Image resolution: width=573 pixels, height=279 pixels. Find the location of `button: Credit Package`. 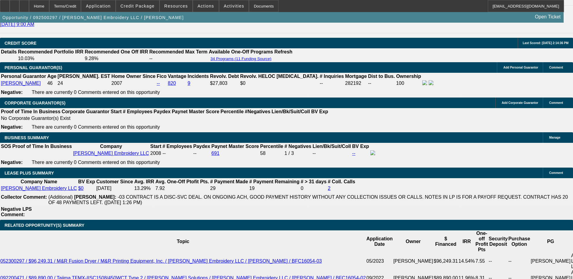

button: Credit Package is located at coordinates (137, 6).